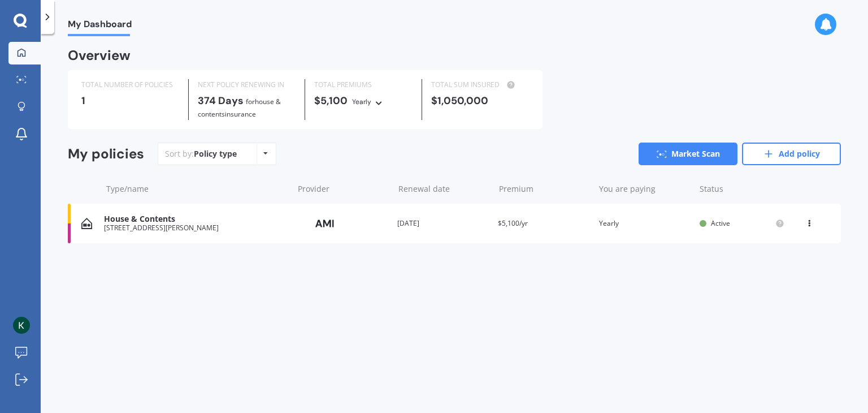 The height and width of the screenshot is (413, 868). What do you see at coordinates (363, 101) in the screenshot?
I see `div: $5,100` at bounding box center [363, 101].